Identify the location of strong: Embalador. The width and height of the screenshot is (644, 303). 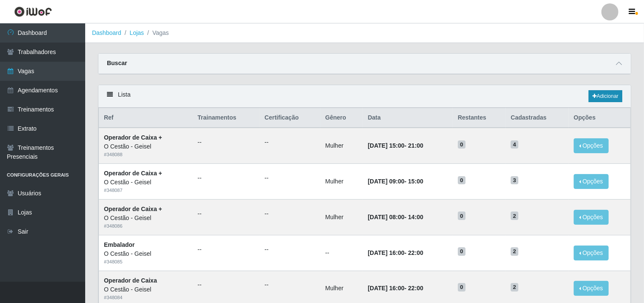
(119, 245).